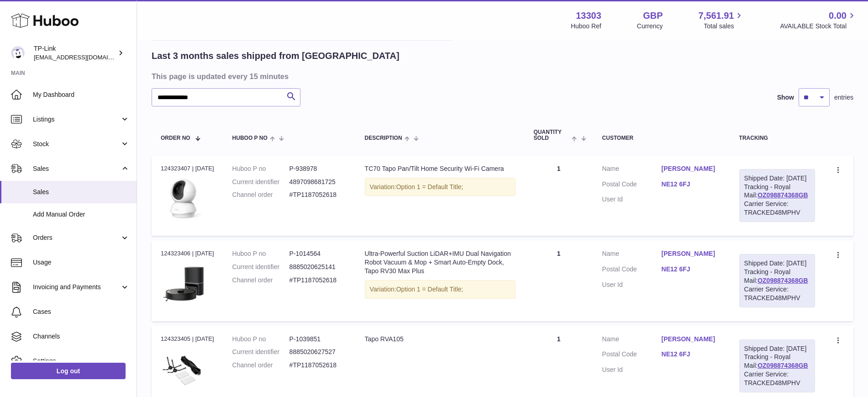 This screenshot has width=868, height=397. I want to click on a: OZ098874368GB, so click(783, 366).